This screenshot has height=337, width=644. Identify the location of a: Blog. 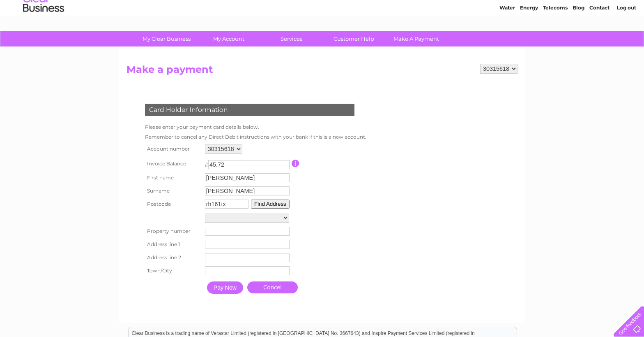
(578, 38).